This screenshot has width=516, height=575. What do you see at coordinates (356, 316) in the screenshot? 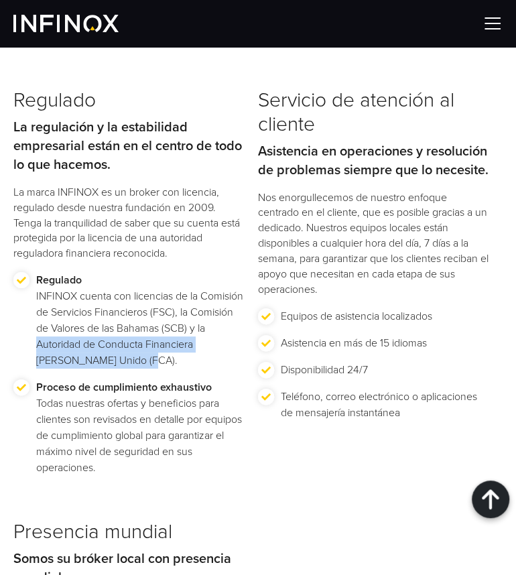
I see `p: Equipos de asistencia localizados` at bounding box center [356, 316].